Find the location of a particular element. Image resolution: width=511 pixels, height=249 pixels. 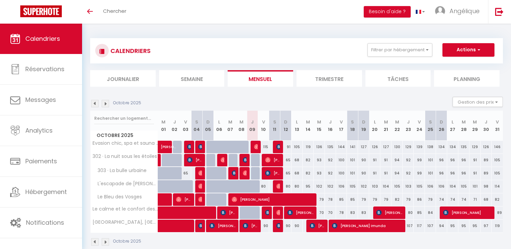

div: 83 is located at coordinates (352, 213).